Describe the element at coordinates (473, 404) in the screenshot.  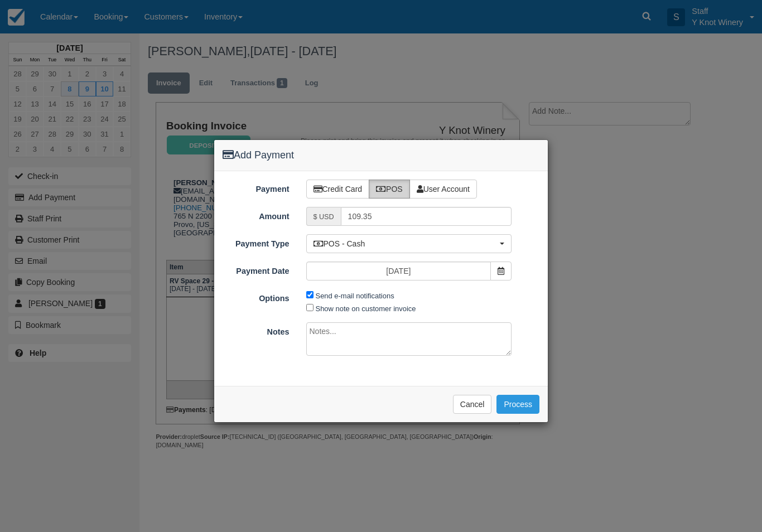
I see `button: Cancel` at that location.